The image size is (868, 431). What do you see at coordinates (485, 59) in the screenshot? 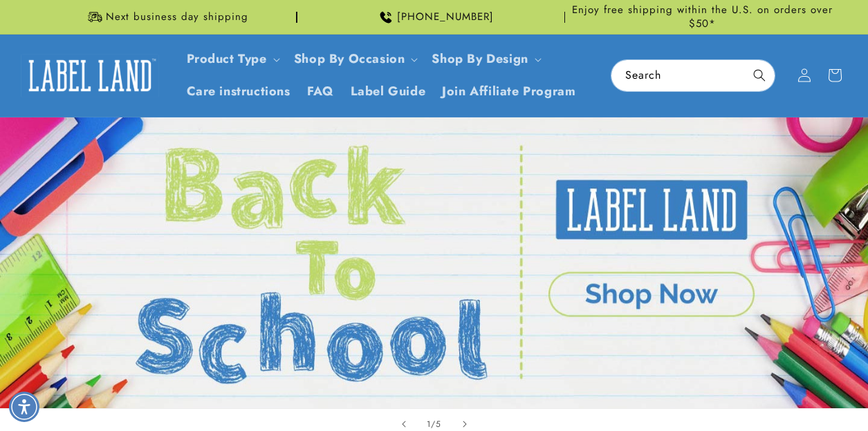
I see `summary: Shop By Design` at bounding box center [485, 59].